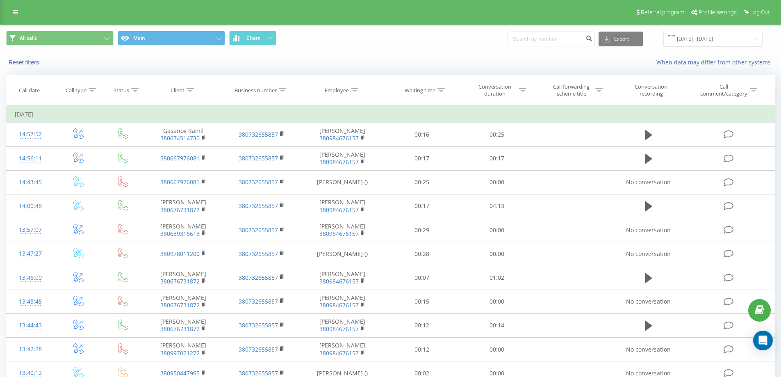  What do you see at coordinates (180, 253) in the screenshot?
I see `a: 380978011200` at bounding box center [180, 253].